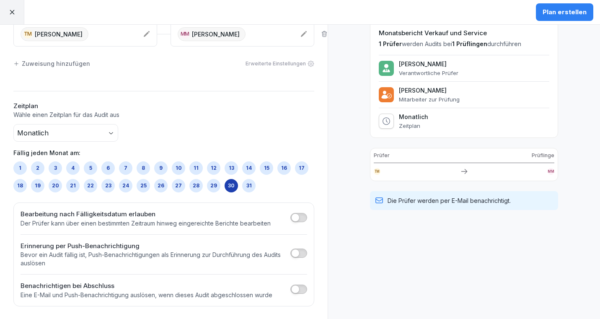  What do you see at coordinates (196, 168) in the screenshot?
I see `div: 11` at bounding box center [196, 168].